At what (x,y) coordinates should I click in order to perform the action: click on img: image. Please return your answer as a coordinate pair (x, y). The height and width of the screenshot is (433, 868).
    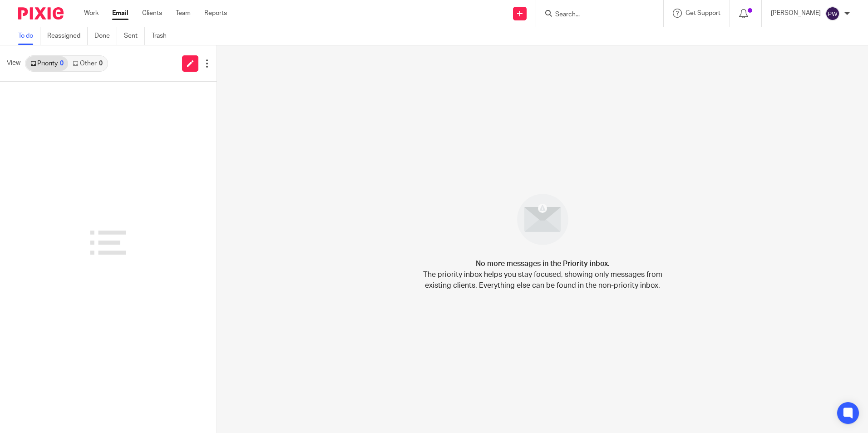
    Looking at the image, I should click on (542, 220).